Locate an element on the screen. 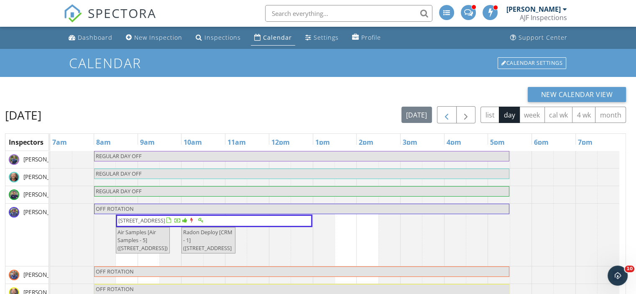 The width and height of the screenshot is (636, 294). img: kurtis_n.jpg is located at coordinates (14, 177).